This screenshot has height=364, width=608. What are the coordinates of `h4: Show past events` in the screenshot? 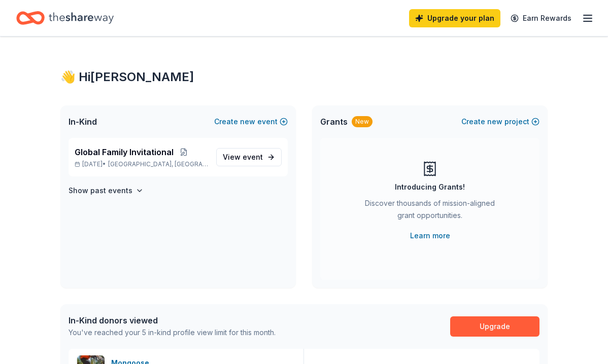 It's located at (101, 190).